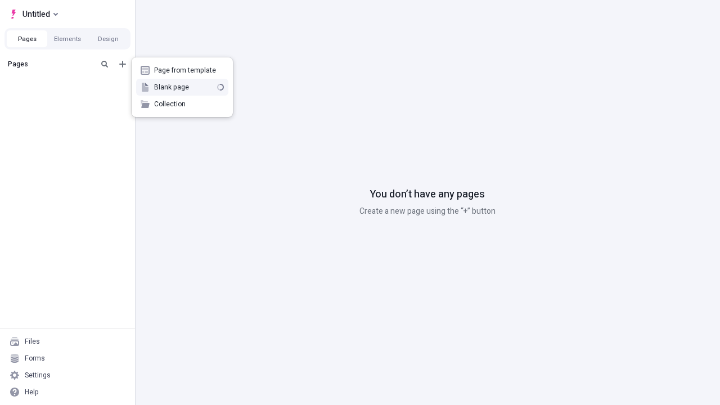 The height and width of the screenshot is (405, 720). What do you see at coordinates (35, 358) in the screenshot?
I see `div: Forms` at bounding box center [35, 358].